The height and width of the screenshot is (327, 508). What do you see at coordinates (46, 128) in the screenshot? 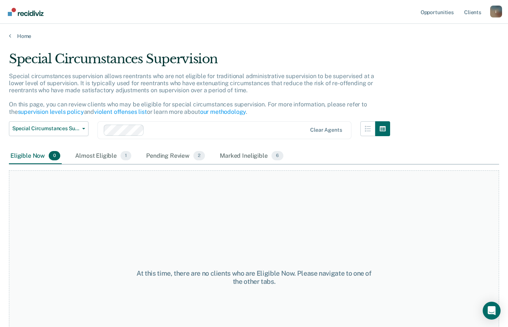
I see `span: Special Circumstances Supervision` at bounding box center [46, 128].